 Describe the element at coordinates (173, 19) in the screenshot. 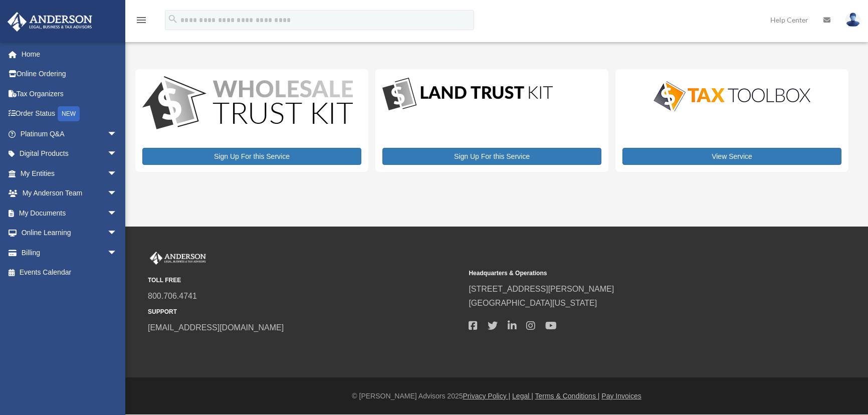

I see `i: search` at that location.